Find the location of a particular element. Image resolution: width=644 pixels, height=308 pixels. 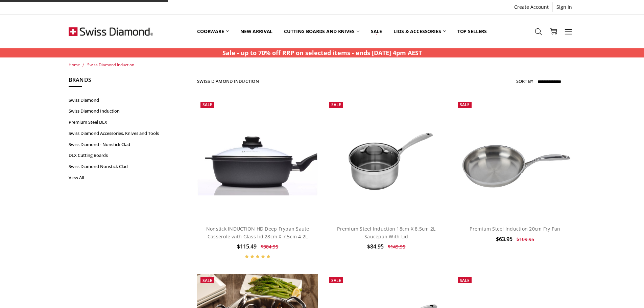

span: $115.49 is located at coordinates (246, 247).